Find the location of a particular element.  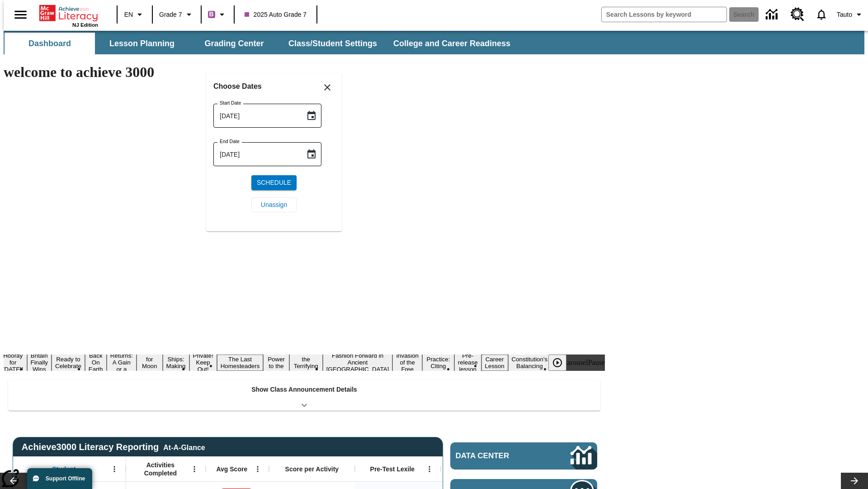

button: Slide 3 Get Ready to Celebrate Juneteenth! is located at coordinates (68, 363).